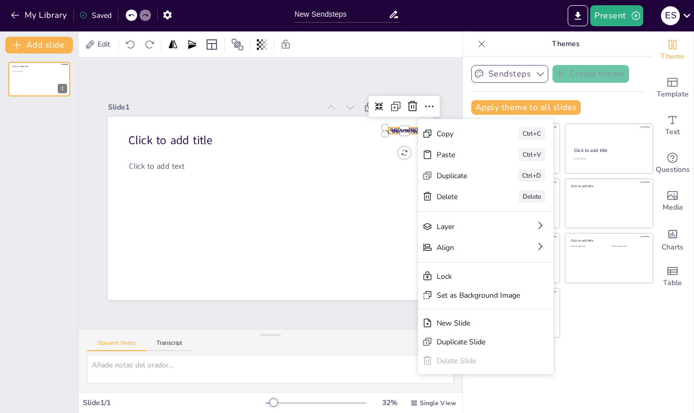 This screenshot has width=694, height=413. I want to click on div: Slide 1 / 1, so click(174, 402).